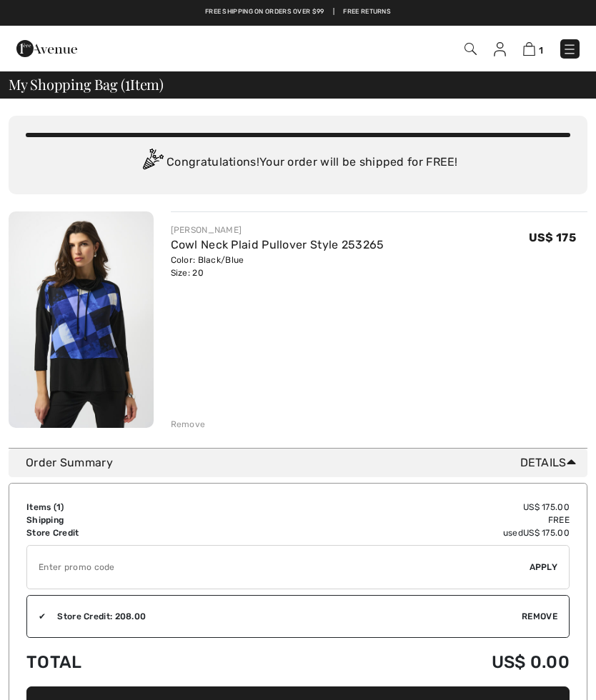 Image resolution: width=596 pixels, height=700 pixels. Describe the element at coordinates (410, 533) in the screenshot. I see `td: used` at that location.